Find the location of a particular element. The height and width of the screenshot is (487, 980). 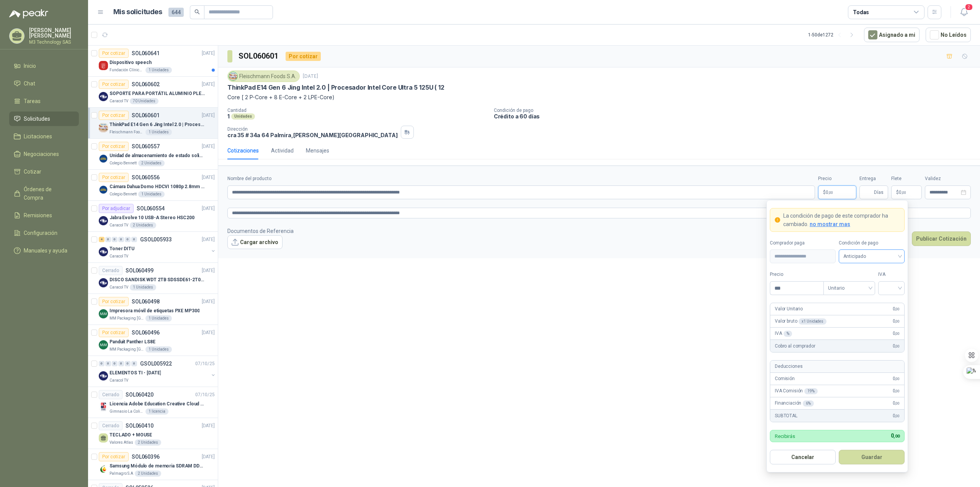

label: Entrega is located at coordinates (874, 179).